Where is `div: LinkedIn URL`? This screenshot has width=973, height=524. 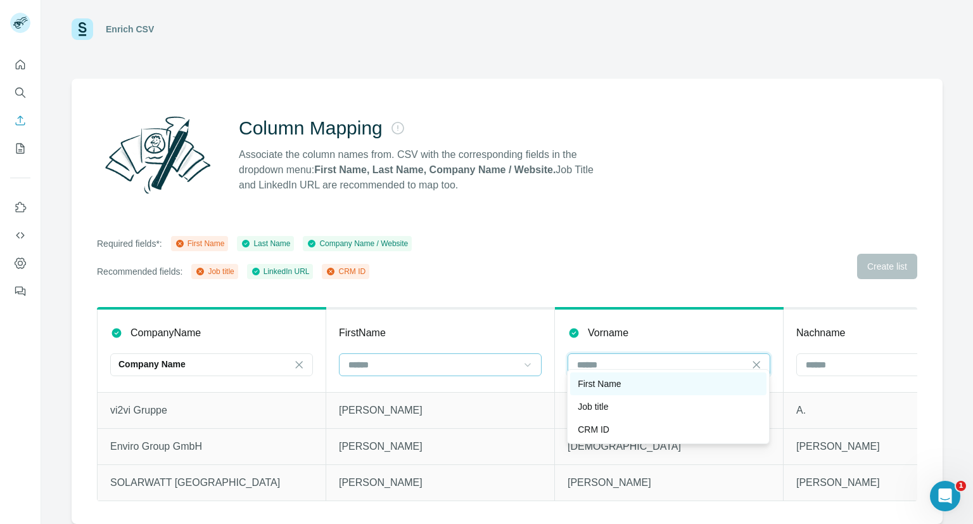
div: LinkedIn URL is located at coordinates (280, 271).